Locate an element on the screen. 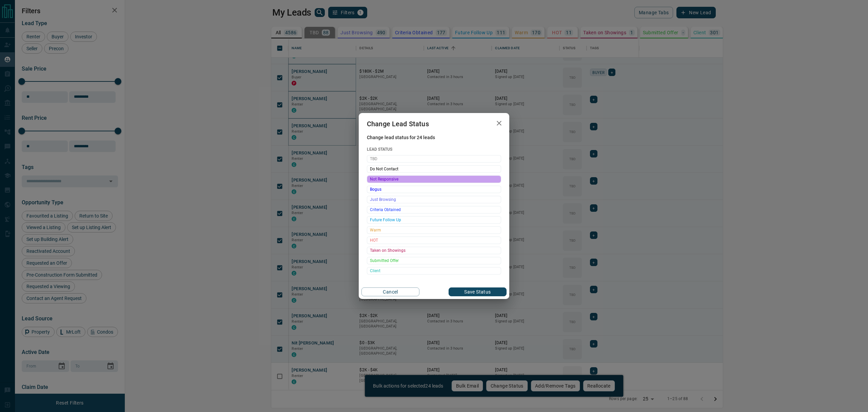 Image resolution: width=868 pixels, height=412 pixels. button: Cancel is located at coordinates (390, 292).